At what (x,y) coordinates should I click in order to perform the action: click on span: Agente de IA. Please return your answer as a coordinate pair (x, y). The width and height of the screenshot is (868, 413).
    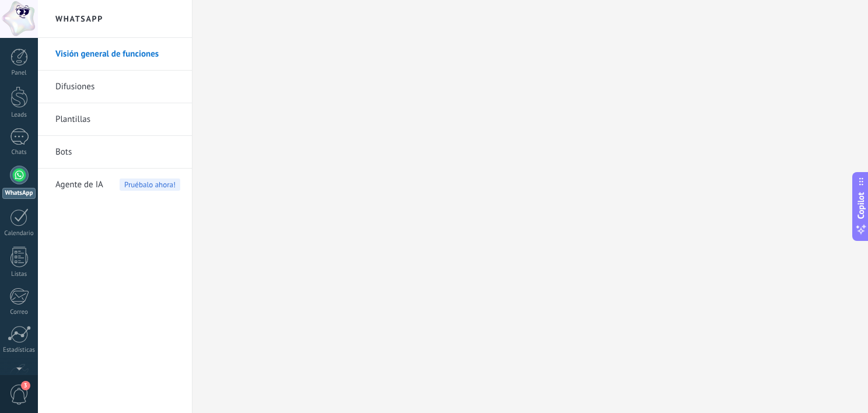
    Looking at the image, I should click on (79, 185).